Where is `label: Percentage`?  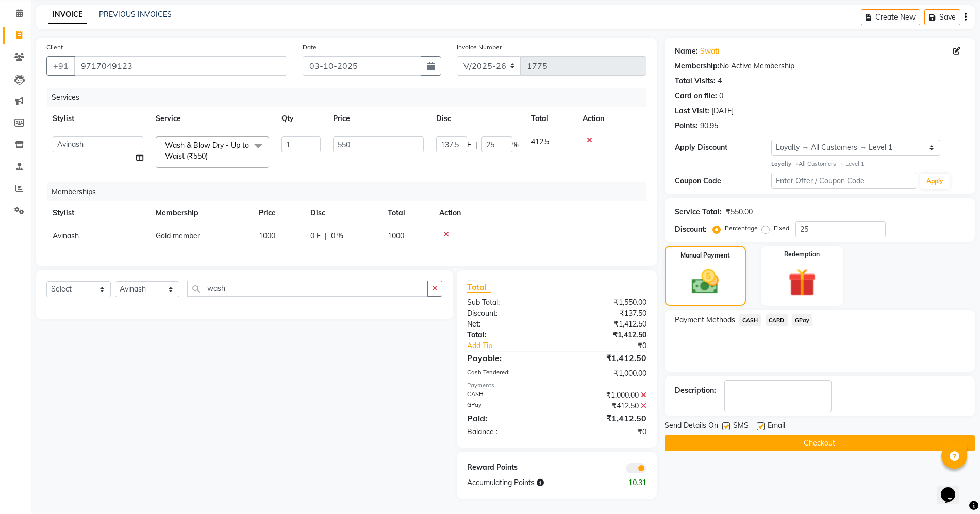
label: Percentage is located at coordinates (741, 228).